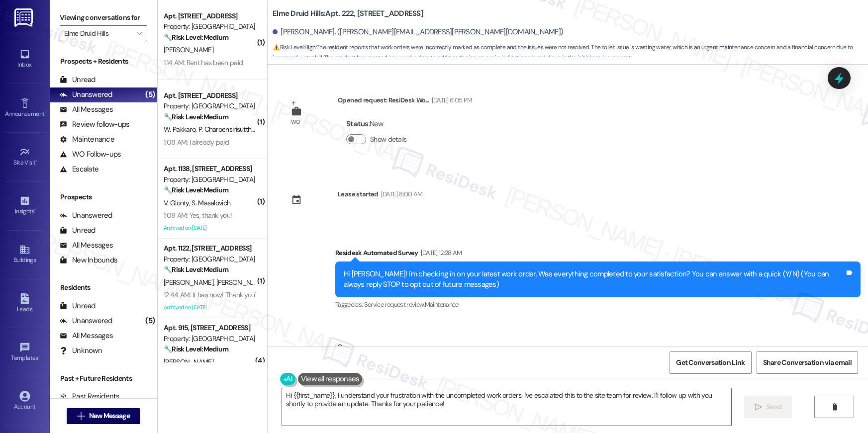 The width and height of the screenshot is (868, 433). Describe the element at coordinates (598, 305) in the screenshot. I see `div: Tagged as:` at that location.